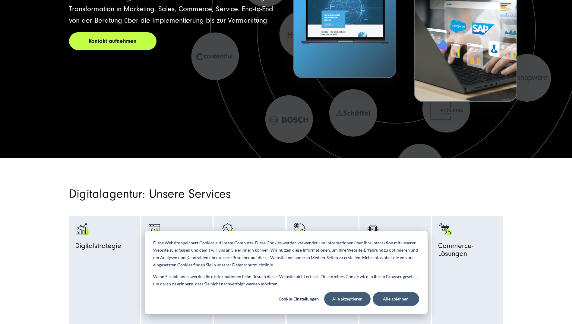 This screenshot has height=324, width=572. What do you see at coordinates (113, 41) in the screenshot?
I see `a: Kontakt aufnehmen` at bounding box center [113, 41].